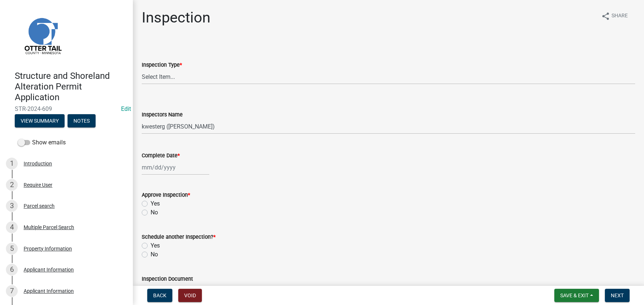  I want to click on span: Save & Exit, so click(574, 295).